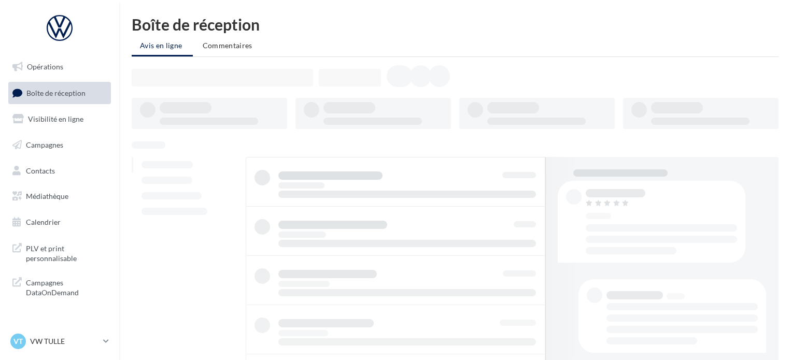 Image resolution: width=791 pixels, height=360 pixels. I want to click on span: VT, so click(18, 341).